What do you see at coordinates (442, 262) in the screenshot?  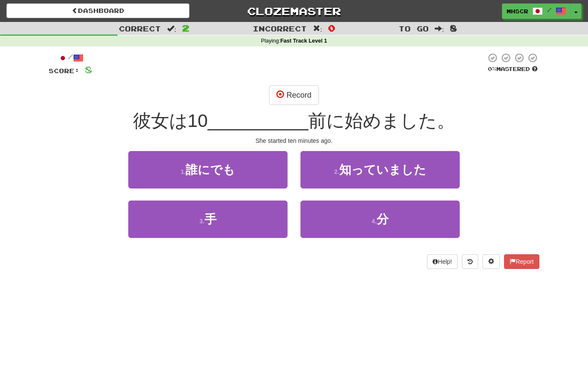 I see `button: Help!` at bounding box center [442, 262].